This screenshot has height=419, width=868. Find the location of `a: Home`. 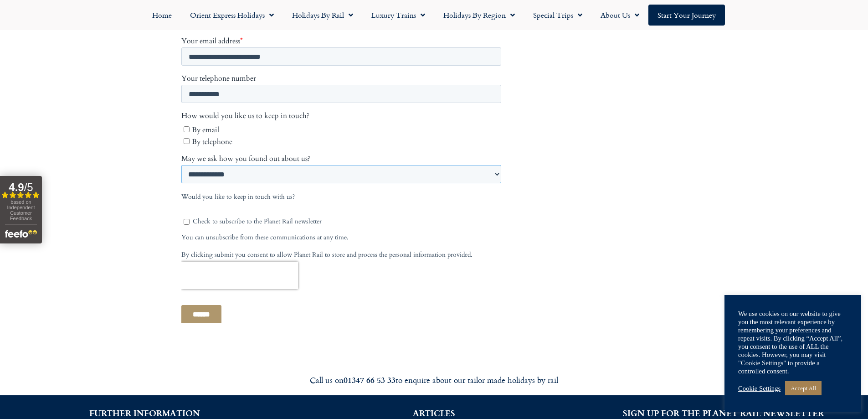

a: Home is located at coordinates (162, 15).